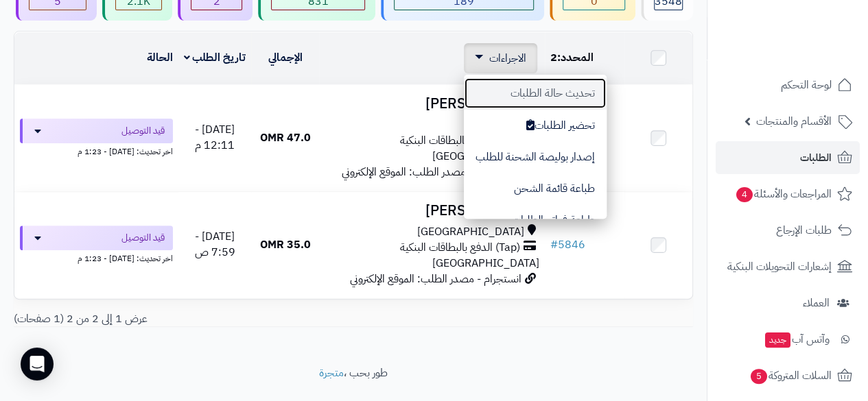  I want to click on a: لوحة التحكم, so click(787, 85).